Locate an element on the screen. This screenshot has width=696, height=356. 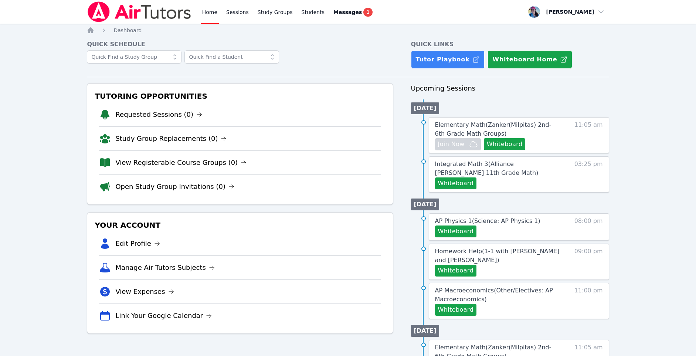
a: Elementary Math(Zanker(Milpitas) 2nd-6th Grade Math Groups) is located at coordinates (498, 129).